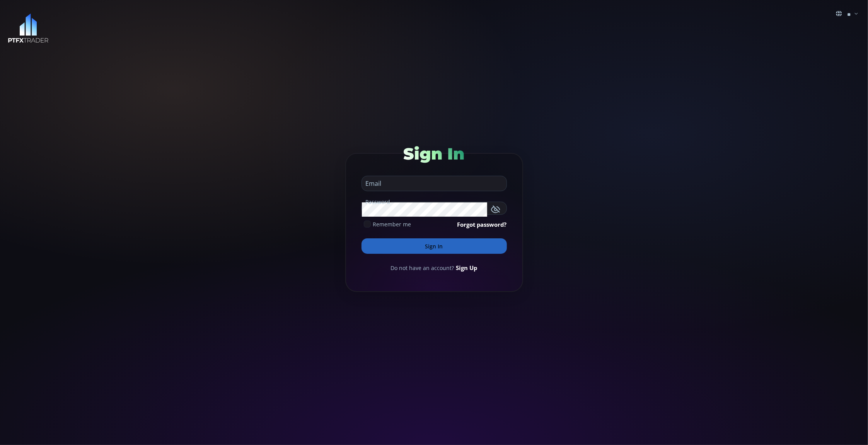 Image resolution: width=868 pixels, height=445 pixels. Describe the element at coordinates (392, 224) in the screenshot. I see `span: Remember me` at that location.